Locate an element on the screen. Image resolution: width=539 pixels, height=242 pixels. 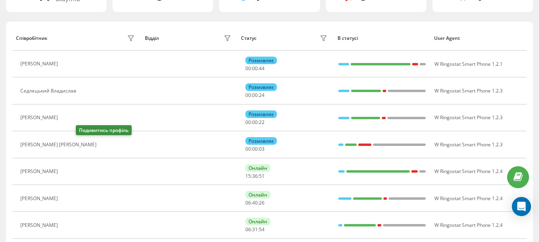
span: 44 is located at coordinates (262, 68).